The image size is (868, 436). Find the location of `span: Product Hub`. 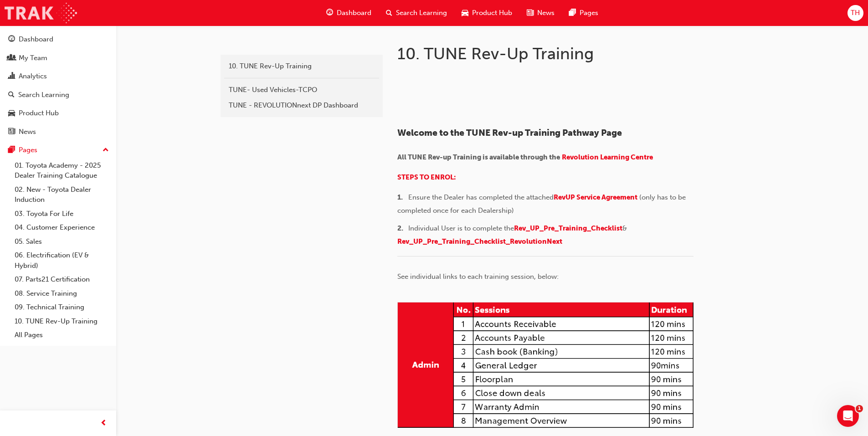

span: Product Hub is located at coordinates (492, 13).